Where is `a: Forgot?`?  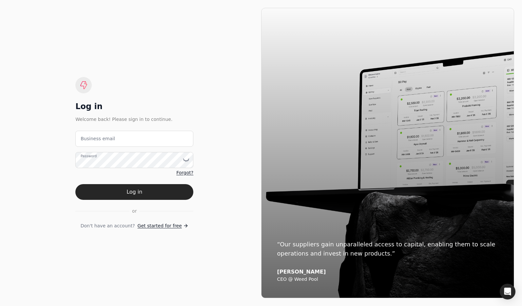 a: Forgot? is located at coordinates (185, 173).